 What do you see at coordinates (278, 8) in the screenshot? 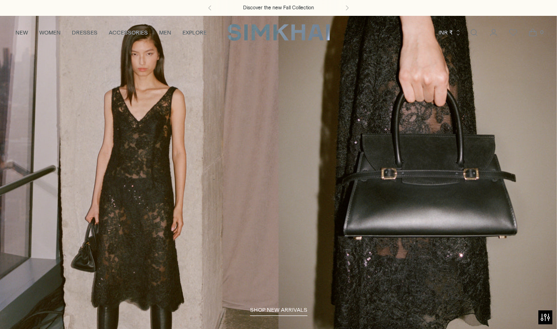
I see `h3: Discover the new Fall Collection` at bounding box center [278, 8].